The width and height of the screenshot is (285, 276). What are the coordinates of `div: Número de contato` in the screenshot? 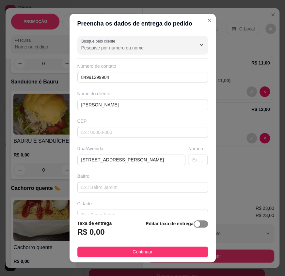 It's located at (143, 66).